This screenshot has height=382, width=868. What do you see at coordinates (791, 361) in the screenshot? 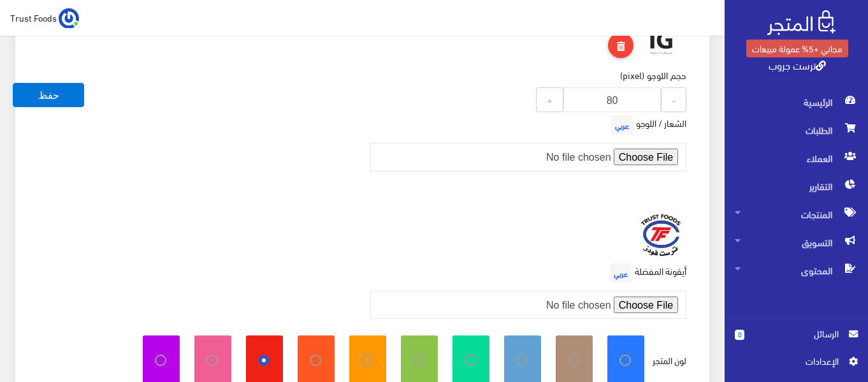
I see `span: اﻹعدادات` at bounding box center [791, 361].